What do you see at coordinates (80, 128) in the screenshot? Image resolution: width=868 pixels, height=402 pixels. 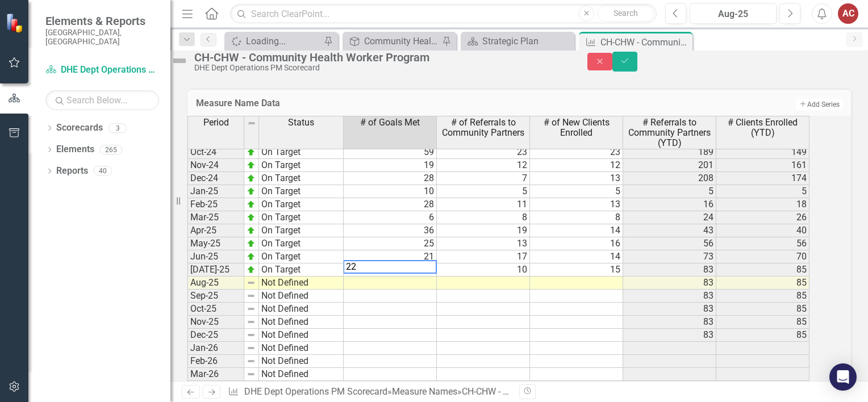 I see `a: Scorecards` at bounding box center [80, 128].